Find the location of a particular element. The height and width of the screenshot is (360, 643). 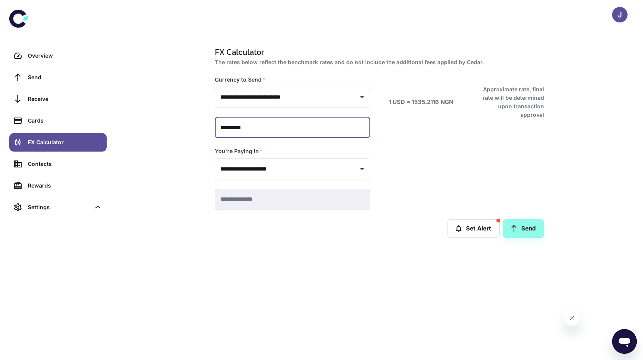

a: Receive is located at coordinates (58, 99).